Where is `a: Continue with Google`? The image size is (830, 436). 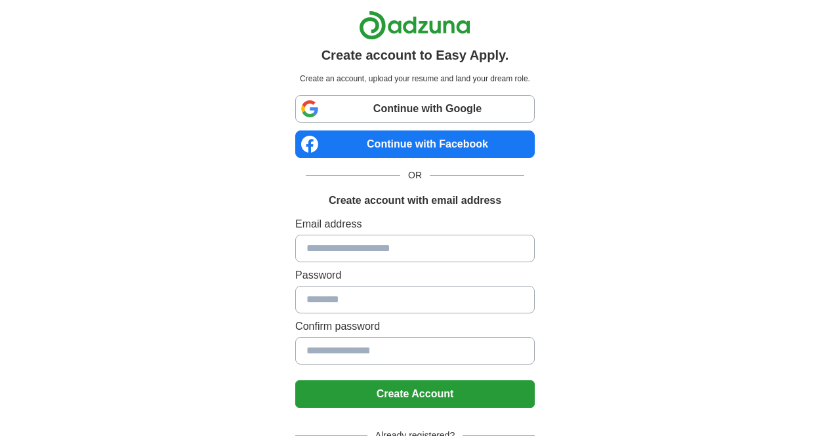
a: Continue with Google is located at coordinates (414, 109).